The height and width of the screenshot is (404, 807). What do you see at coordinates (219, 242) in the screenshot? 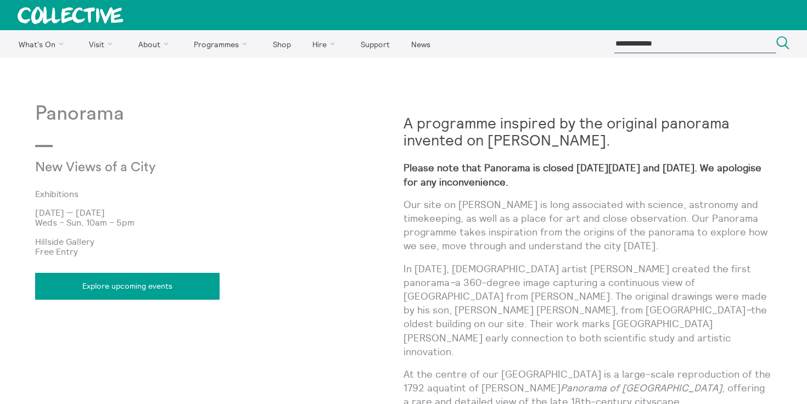
I see `p: Hillside Gallery` at bounding box center [219, 242].